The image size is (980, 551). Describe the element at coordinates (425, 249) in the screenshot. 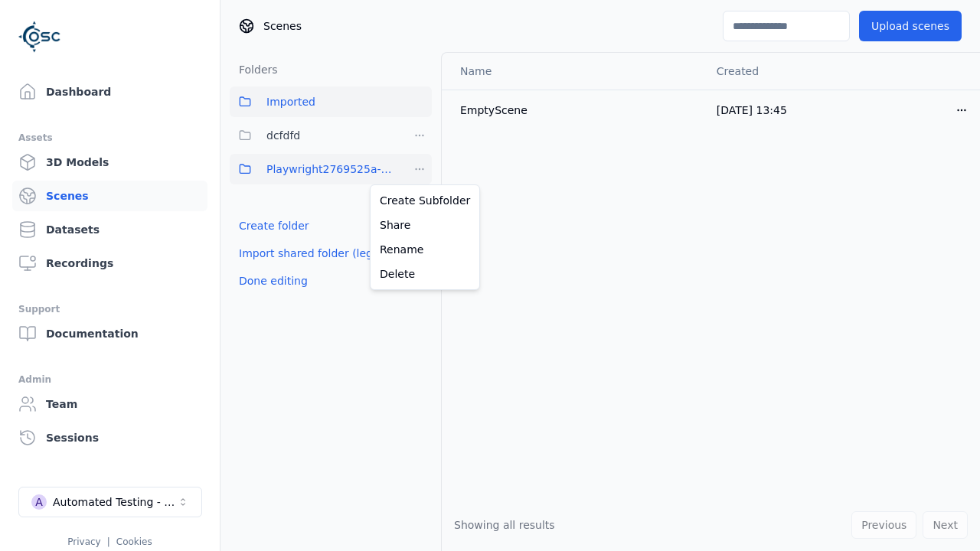

I see `a: Rename` at that location.